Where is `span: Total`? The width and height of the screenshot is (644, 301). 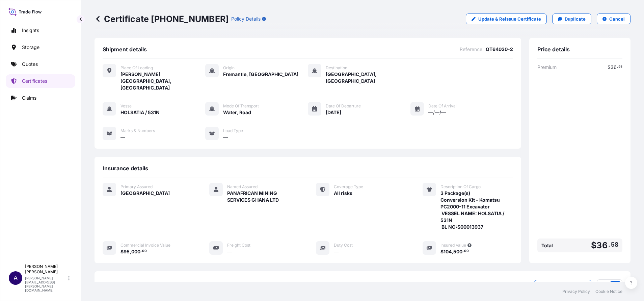
span: Total is located at coordinates (547, 245).